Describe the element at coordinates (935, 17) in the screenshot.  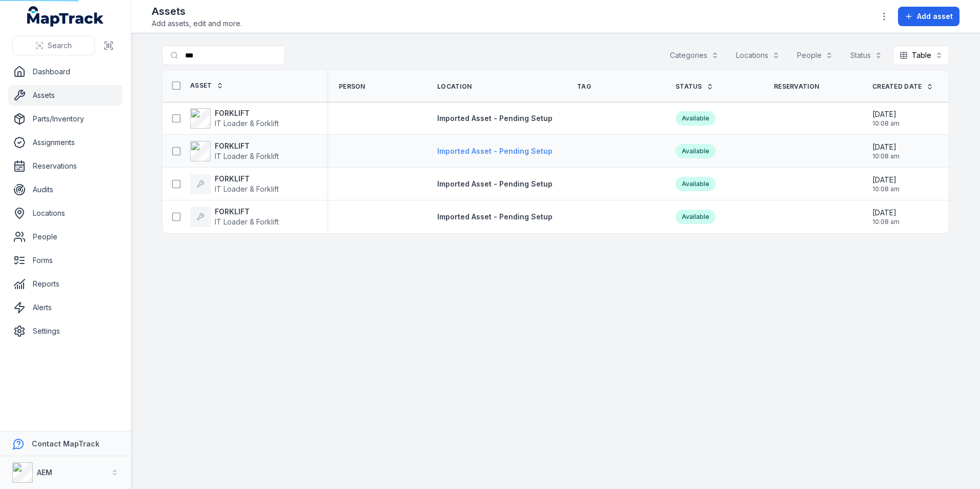
I see `span: Add asset` at that location.